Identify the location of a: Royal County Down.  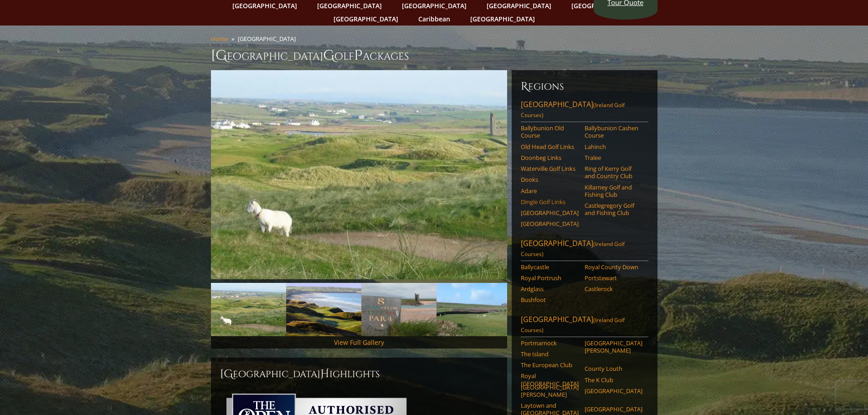
(614, 267).